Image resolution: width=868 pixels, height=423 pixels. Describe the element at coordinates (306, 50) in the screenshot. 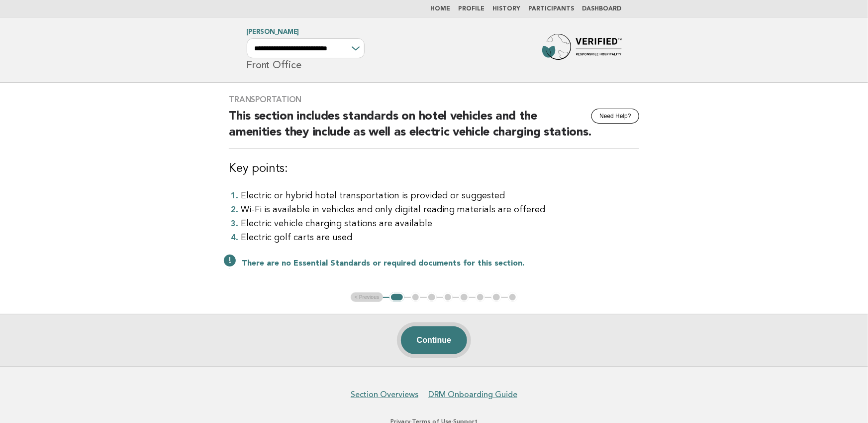

I see `h1: Front Office` at that location.